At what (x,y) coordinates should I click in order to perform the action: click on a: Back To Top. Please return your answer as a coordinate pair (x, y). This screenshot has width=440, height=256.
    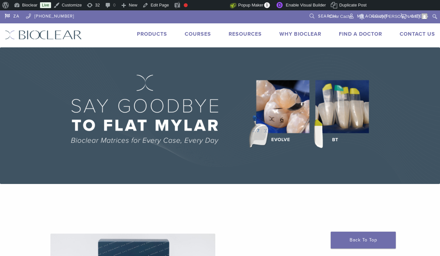
    Looking at the image, I should click on (363, 241).